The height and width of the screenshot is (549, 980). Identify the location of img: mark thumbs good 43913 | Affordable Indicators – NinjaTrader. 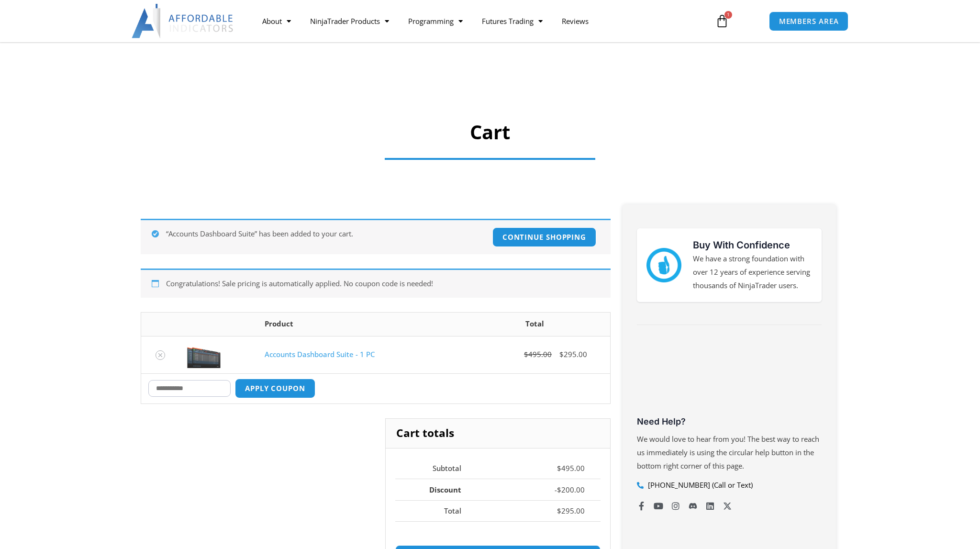
(663, 265).